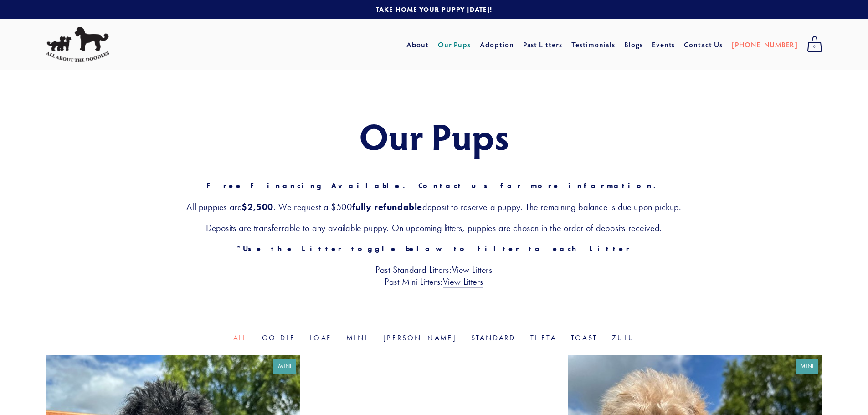  What do you see at coordinates (77, 44) in the screenshot?
I see `img: All About The Doodles` at bounding box center [77, 44].